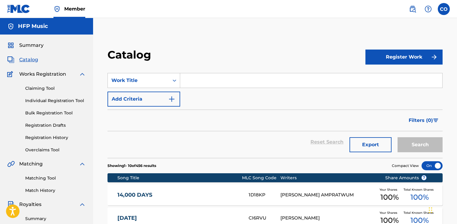  I want to click on div: 1D18KP, so click(264, 195).